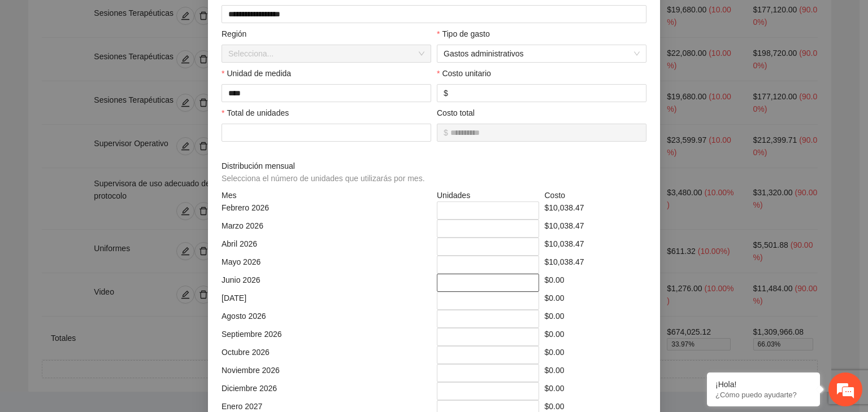  I want to click on div: Junio 2026, so click(326, 283).